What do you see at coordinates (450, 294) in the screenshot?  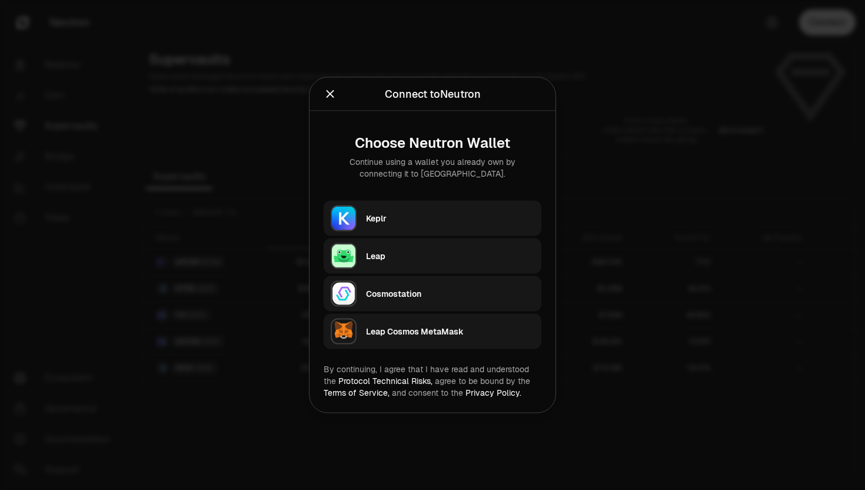 I see `div: Cosmostation` at bounding box center [450, 294].